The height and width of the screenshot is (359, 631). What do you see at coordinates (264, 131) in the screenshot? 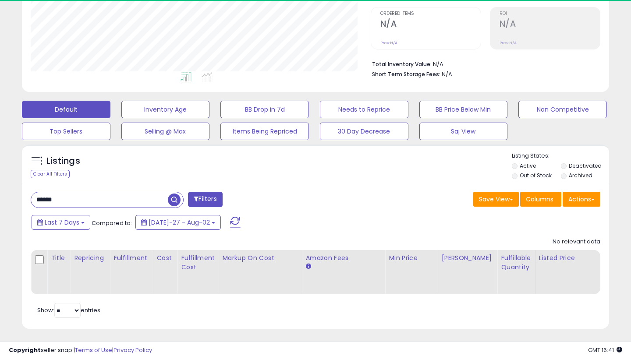
I see `button: Items Being Repriced` at bounding box center [264, 131].